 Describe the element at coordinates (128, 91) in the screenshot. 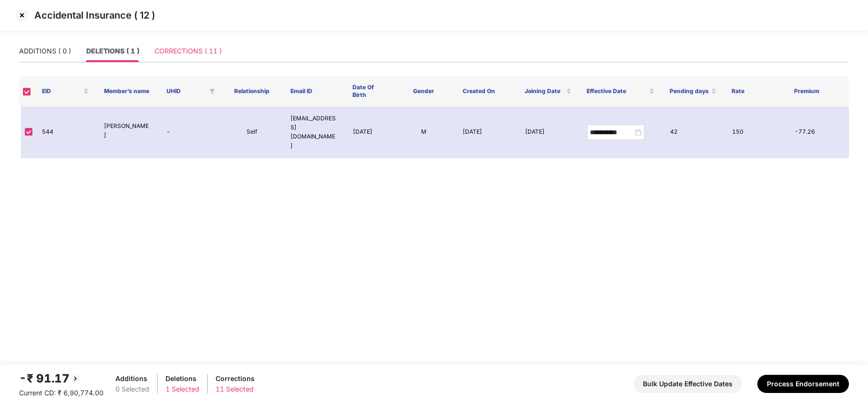

I see `th: Member’s name` at that location.